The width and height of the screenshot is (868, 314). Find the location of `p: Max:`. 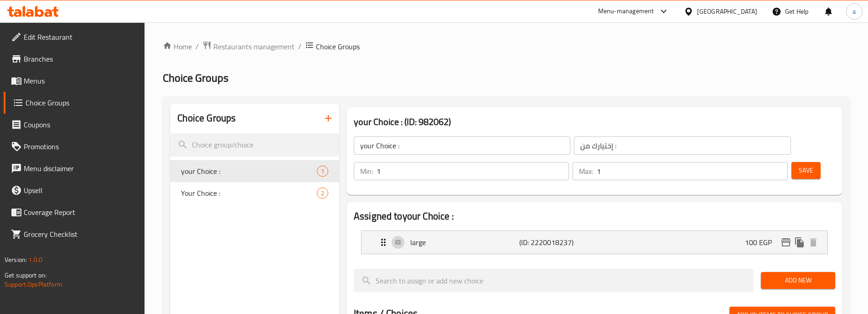

p: Max: is located at coordinates (586, 171).